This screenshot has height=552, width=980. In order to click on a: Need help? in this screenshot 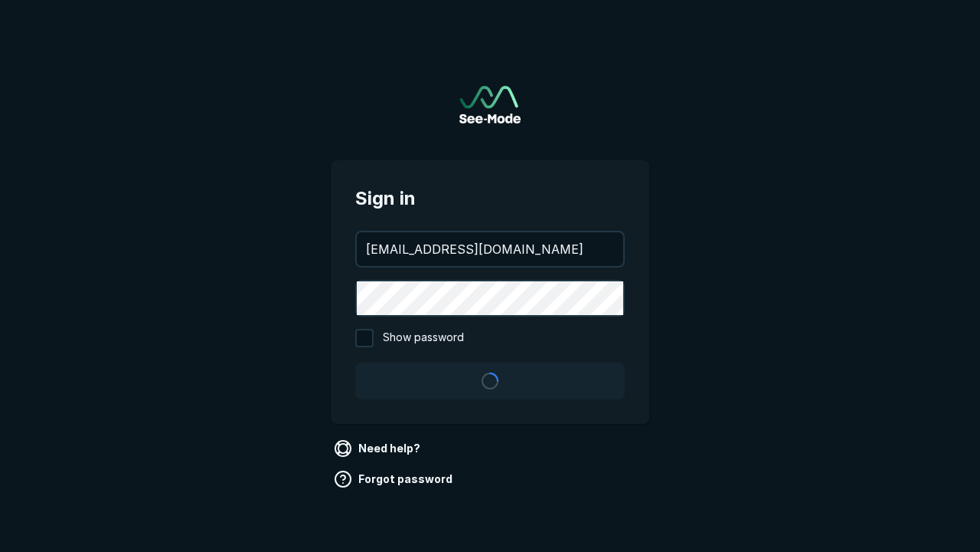, I will do `click(379, 448)`.